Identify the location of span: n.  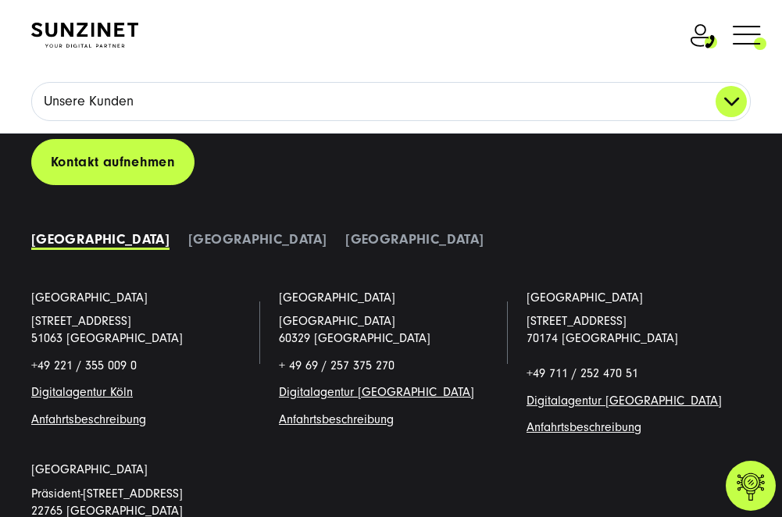
(130, 392).